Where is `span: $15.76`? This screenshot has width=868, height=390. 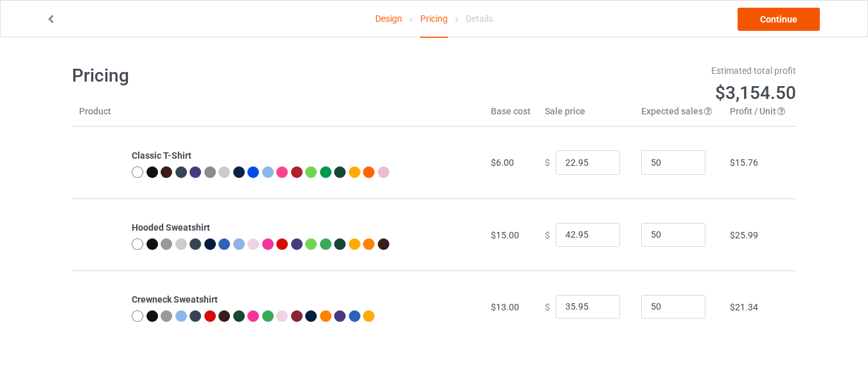
span: $15.76 is located at coordinates (744, 162).